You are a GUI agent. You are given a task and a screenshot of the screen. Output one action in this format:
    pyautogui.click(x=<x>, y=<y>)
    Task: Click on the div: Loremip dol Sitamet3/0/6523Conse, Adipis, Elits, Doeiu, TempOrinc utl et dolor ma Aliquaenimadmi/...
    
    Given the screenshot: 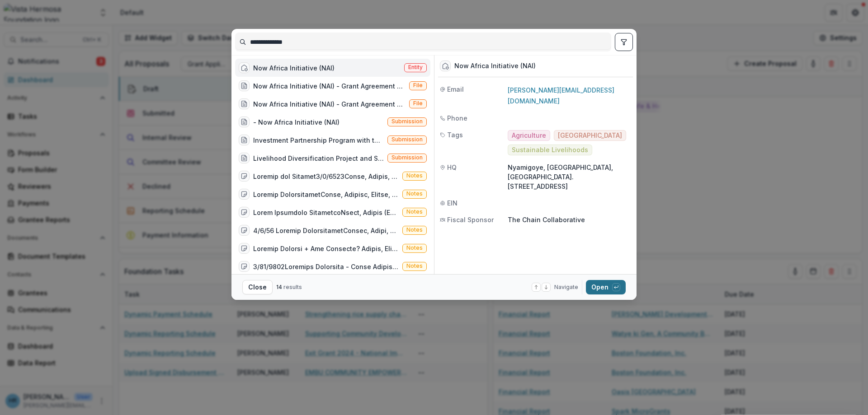 What is the action you would take?
    pyautogui.click(x=326, y=176)
    